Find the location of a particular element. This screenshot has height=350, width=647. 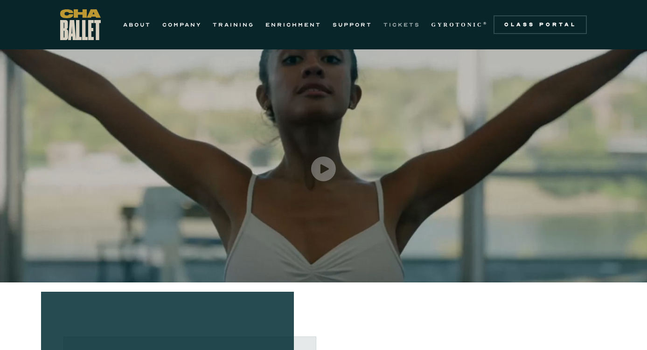

a: COMPANY is located at coordinates (182, 25).